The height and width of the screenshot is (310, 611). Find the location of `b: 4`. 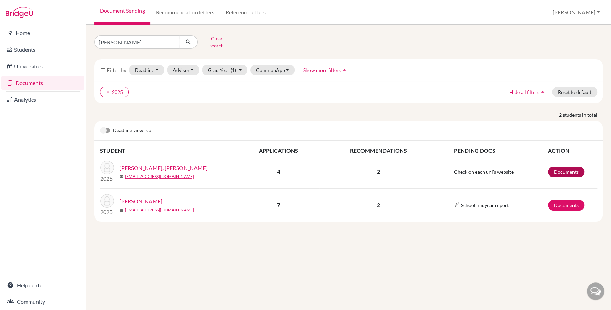

b: 4 is located at coordinates (279, 172).